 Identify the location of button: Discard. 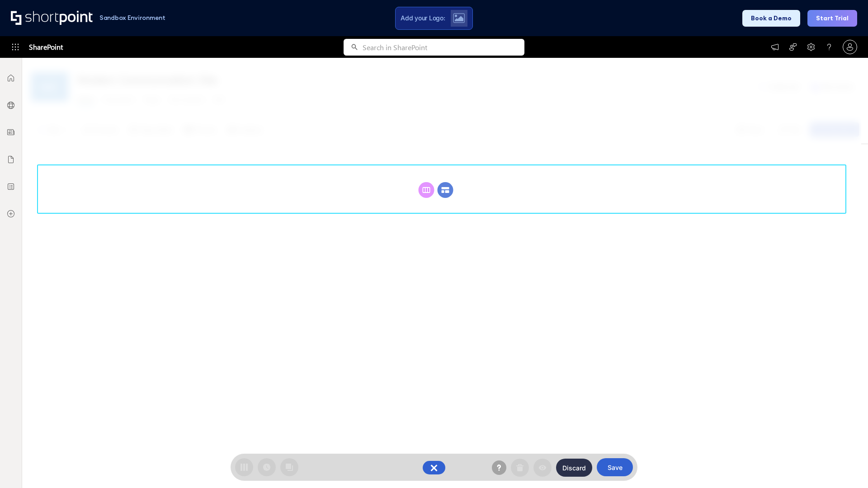
(574, 467).